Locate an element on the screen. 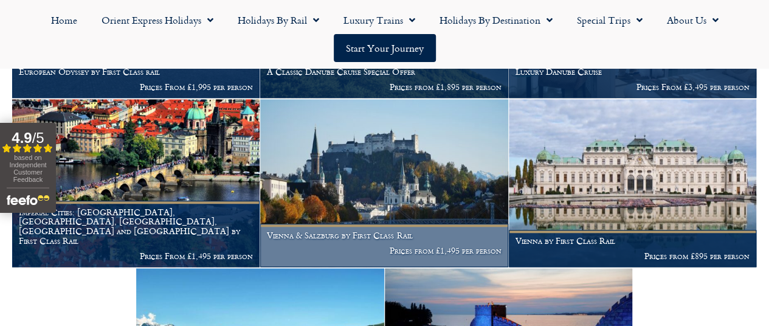 The image size is (769, 326). a: About Us is located at coordinates (692, 20).